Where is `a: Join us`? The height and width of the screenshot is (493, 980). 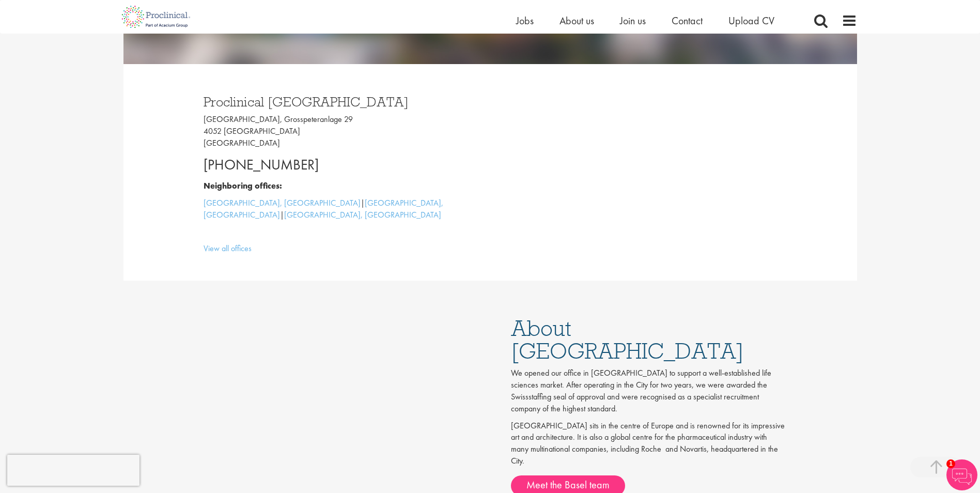
a: Join us is located at coordinates (633, 20).